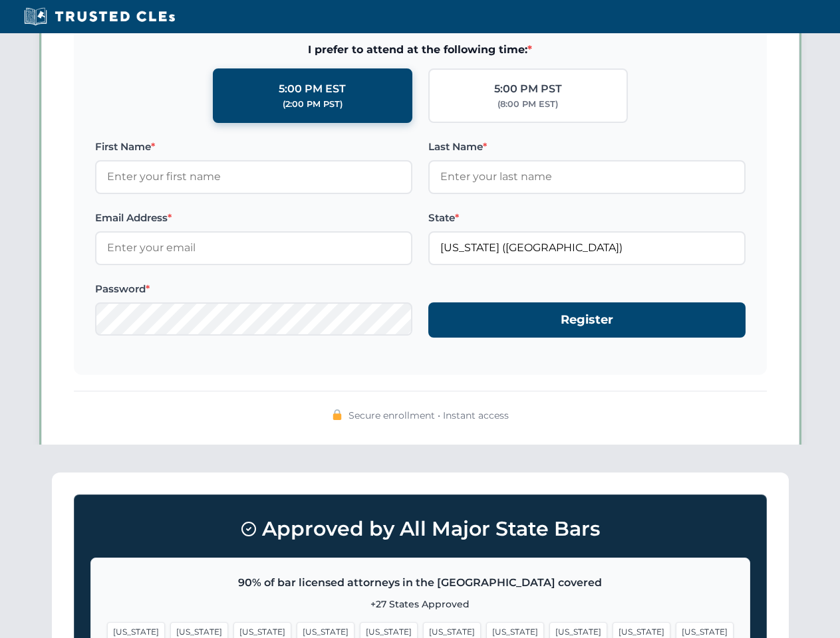  What do you see at coordinates (587, 248) in the screenshot?
I see `input: Florida (FL)` at bounding box center [587, 248].